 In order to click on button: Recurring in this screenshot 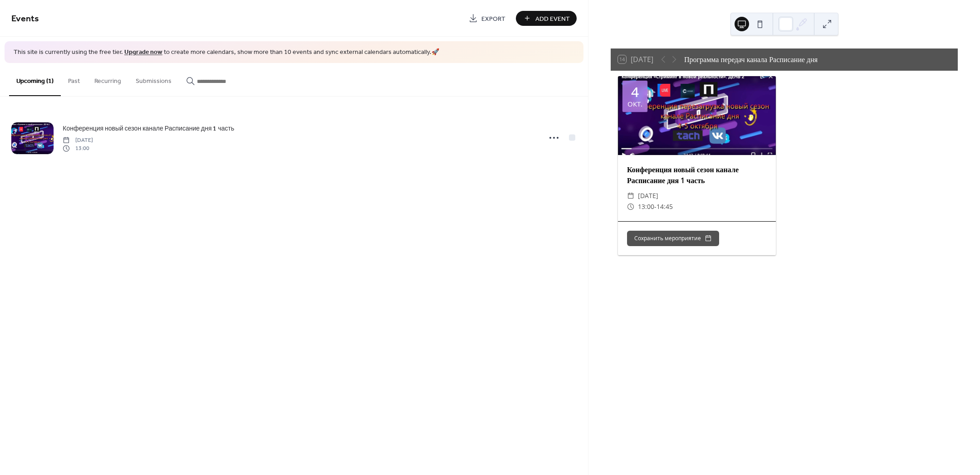, I will do `click(107, 79)`.